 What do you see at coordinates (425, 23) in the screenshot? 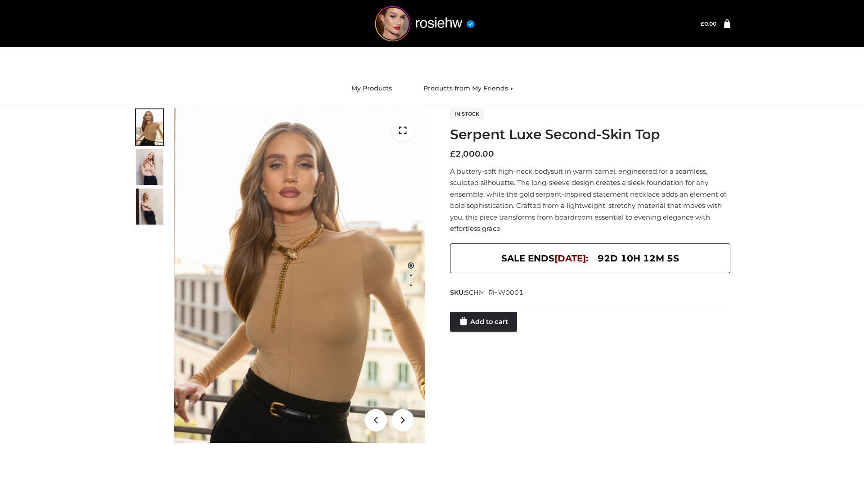
I see `img: rosiehw` at bounding box center [425, 23].